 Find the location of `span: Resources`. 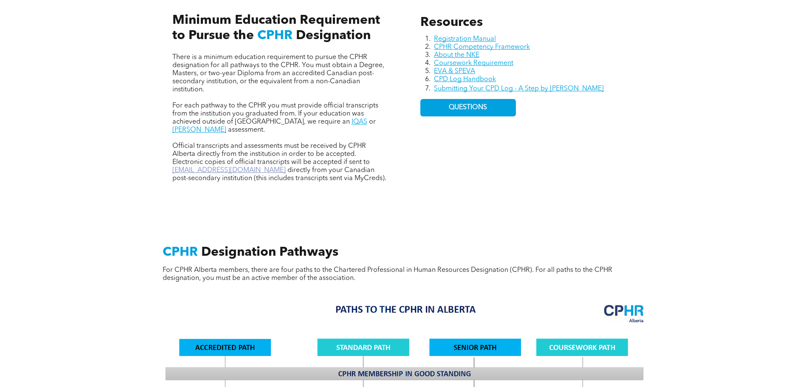

span: Resources is located at coordinates (451, 23).